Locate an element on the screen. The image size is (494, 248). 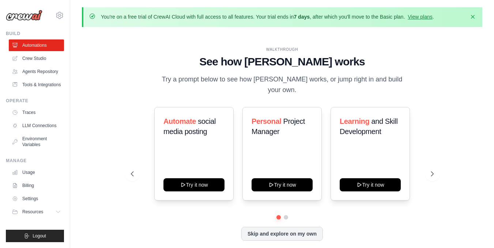
span: social media posting is located at coordinates (189, 126).